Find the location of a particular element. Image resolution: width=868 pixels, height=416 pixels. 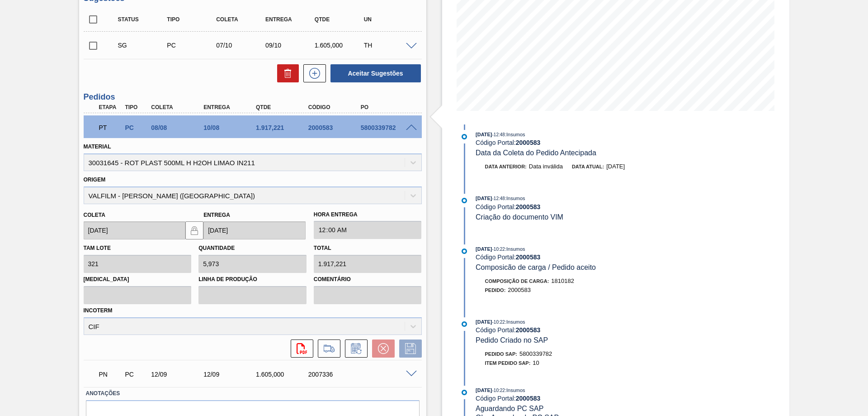

p: PT is located at coordinates (111, 128).